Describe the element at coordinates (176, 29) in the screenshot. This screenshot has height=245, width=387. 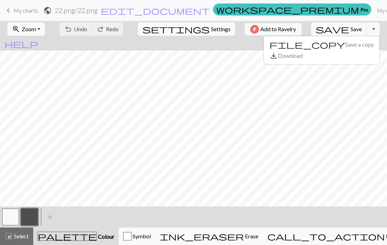
I see `i: Settings` at that location.